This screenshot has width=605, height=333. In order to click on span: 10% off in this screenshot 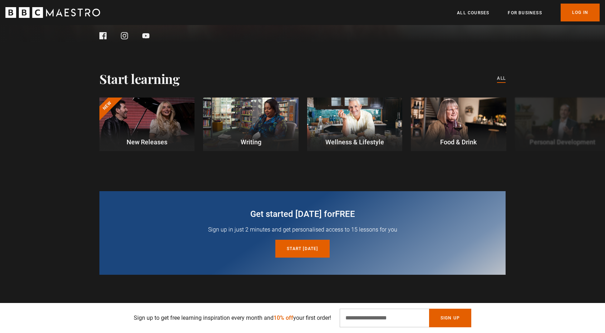, I will do `click(283, 318)`.